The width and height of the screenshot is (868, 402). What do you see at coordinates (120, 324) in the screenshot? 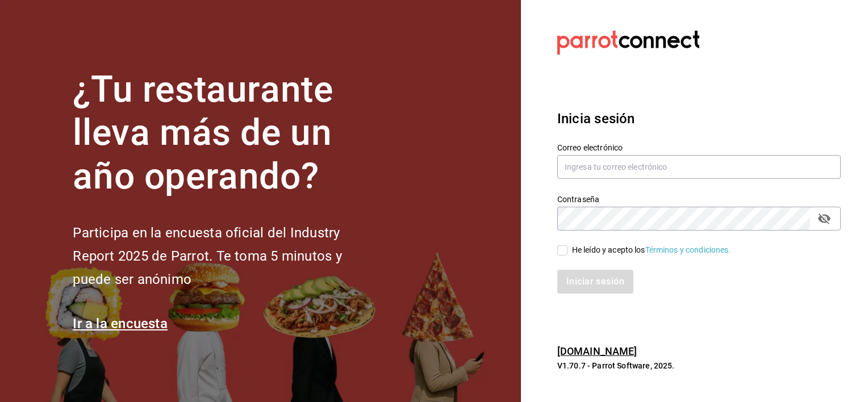
I see `a: Ir a la encuesta` at bounding box center [120, 324].